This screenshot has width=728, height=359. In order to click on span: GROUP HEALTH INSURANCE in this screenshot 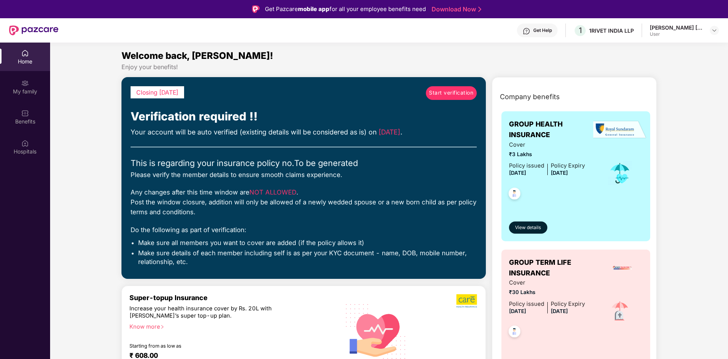, I will do `click(553, 129)`.